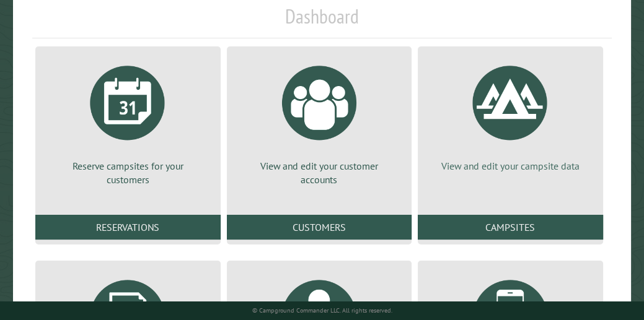  Describe the element at coordinates (510, 227) in the screenshot. I see `a: Campsites` at that location.